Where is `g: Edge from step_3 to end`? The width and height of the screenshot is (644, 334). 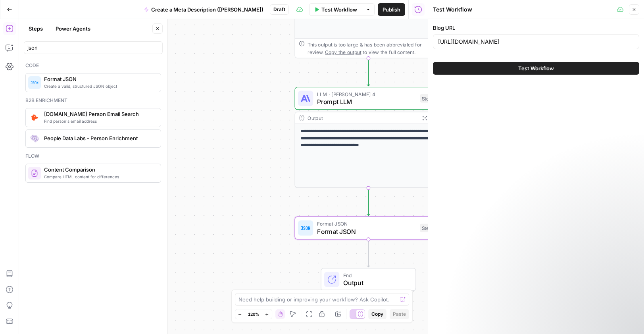
g: Edge from step_3 to end is located at coordinates (368, 253).